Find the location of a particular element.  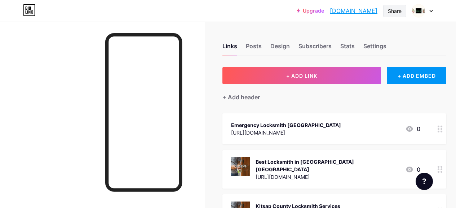

img: Best Locksmith in Poulsbo WA is located at coordinates (241, 167).